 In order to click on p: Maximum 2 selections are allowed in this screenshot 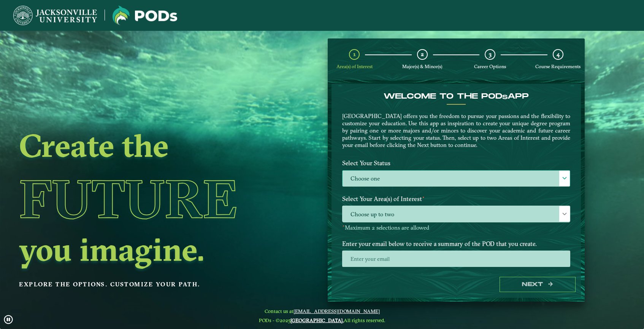, I will do `click(456, 227)`.